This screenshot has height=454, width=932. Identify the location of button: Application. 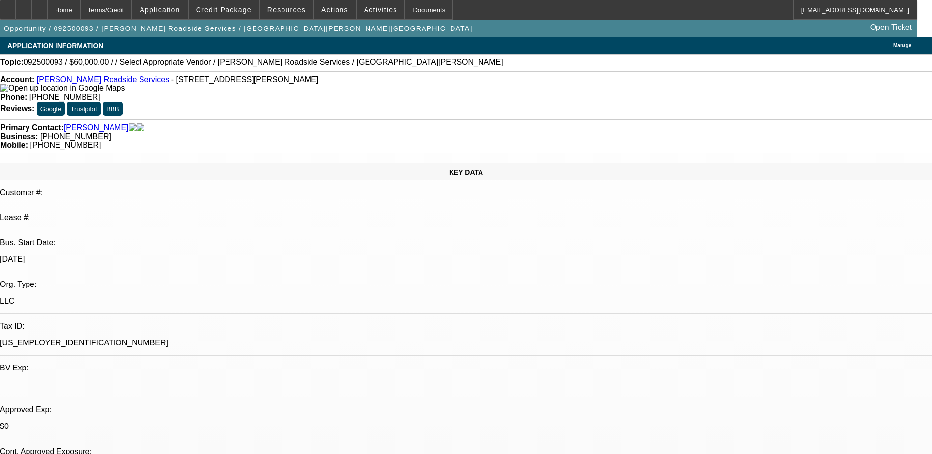
(160, 10).